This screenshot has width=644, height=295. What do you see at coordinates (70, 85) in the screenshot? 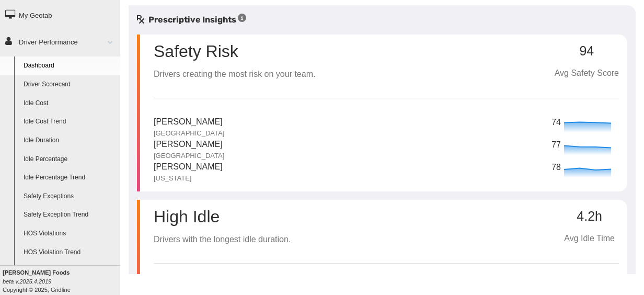
I see `a: Driver Scorecard` at bounding box center [70, 85].